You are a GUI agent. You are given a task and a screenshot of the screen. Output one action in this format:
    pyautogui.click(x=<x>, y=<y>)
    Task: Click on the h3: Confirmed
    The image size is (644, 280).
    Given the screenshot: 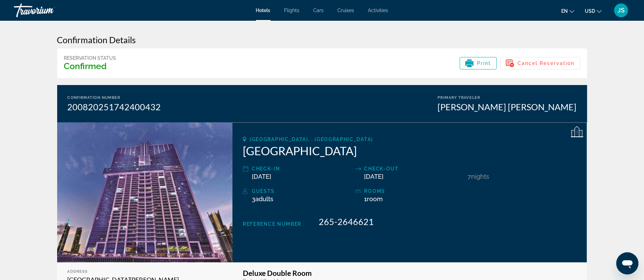 What is the action you would take?
    pyautogui.click(x=90, y=66)
    